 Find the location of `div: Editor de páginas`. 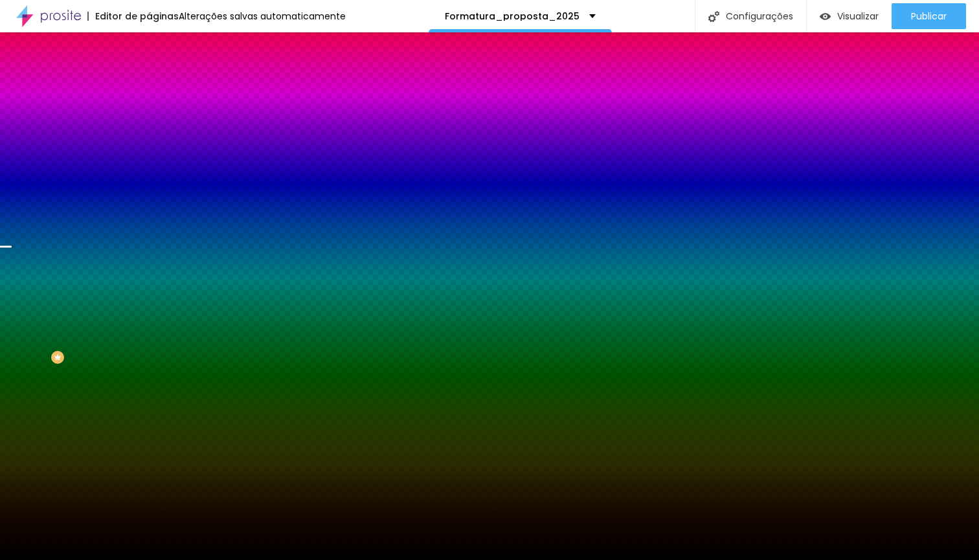

div: Editor de páginas is located at coordinates (133, 16).